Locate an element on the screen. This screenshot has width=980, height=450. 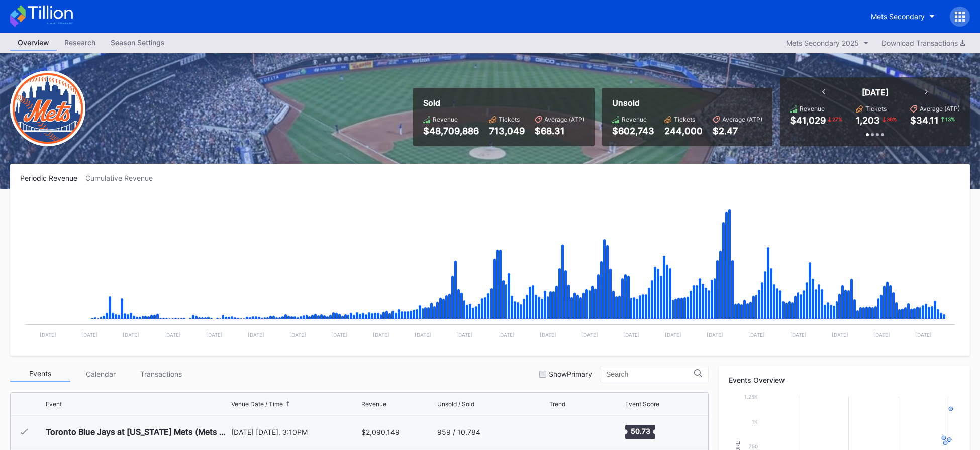
button: Download Transactions is located at coordinates (923, 43).